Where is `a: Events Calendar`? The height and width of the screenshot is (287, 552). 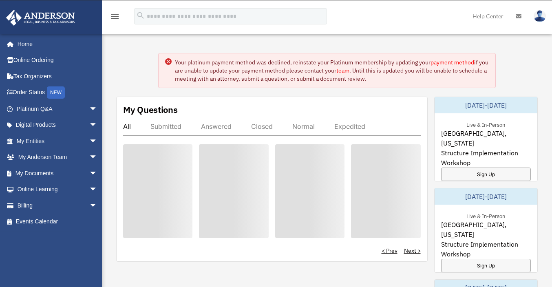
a: Events Calendar is located at coordinates (57, 222).